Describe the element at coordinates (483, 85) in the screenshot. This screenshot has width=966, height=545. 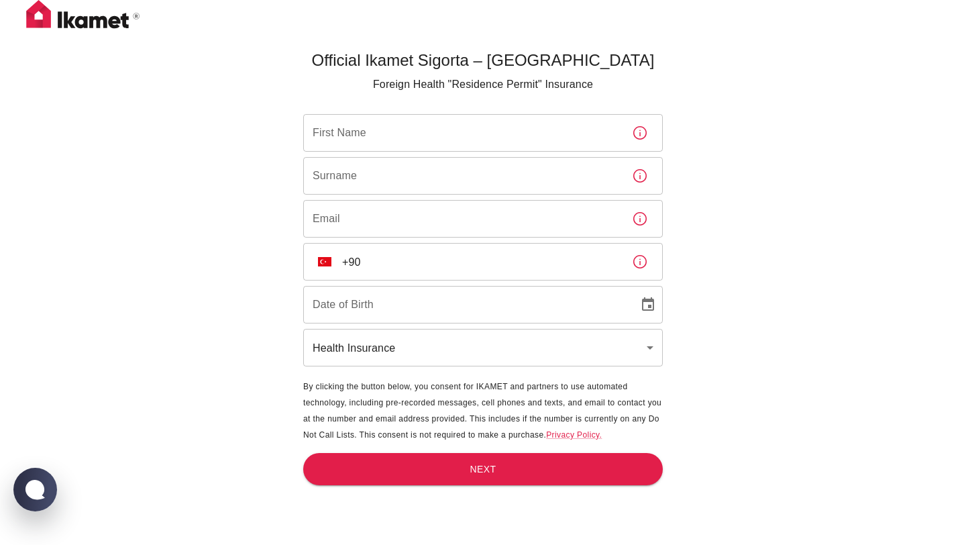
I see `p: Foreign Health "Residence Permit" Insurance` at that location.